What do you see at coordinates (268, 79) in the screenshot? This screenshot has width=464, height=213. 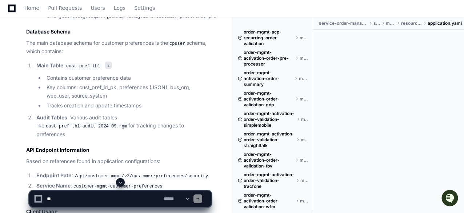 I see `span: order-mgmt-activation-order-summary` at bounding box center [268, 79].